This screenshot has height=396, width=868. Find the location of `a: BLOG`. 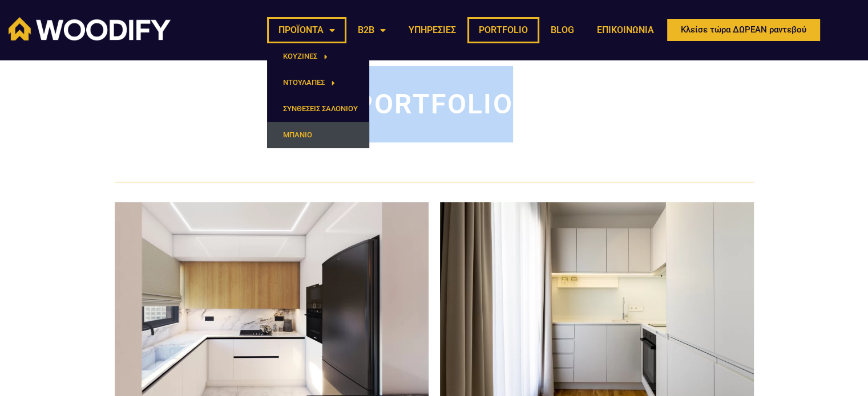

a: BLOG is located at coordinates (562, 30).